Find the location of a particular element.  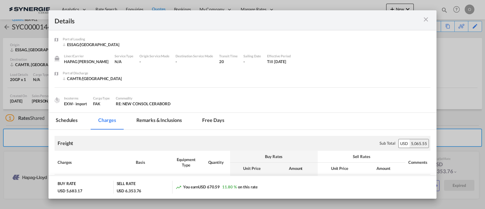

div: SELL RATE is located at coordinates (126, 184).